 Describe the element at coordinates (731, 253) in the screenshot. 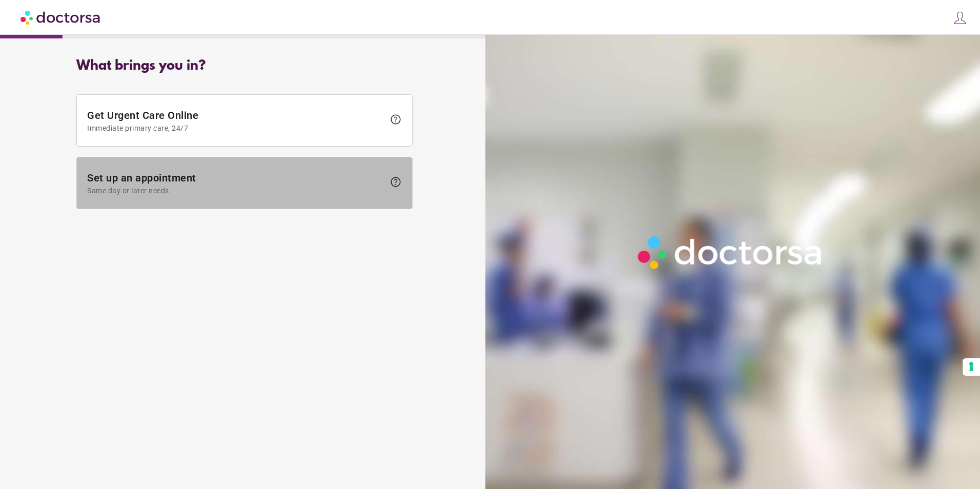

I see `img: Logo-Doctorsa-trans-White-partial-flat.png` at that location.